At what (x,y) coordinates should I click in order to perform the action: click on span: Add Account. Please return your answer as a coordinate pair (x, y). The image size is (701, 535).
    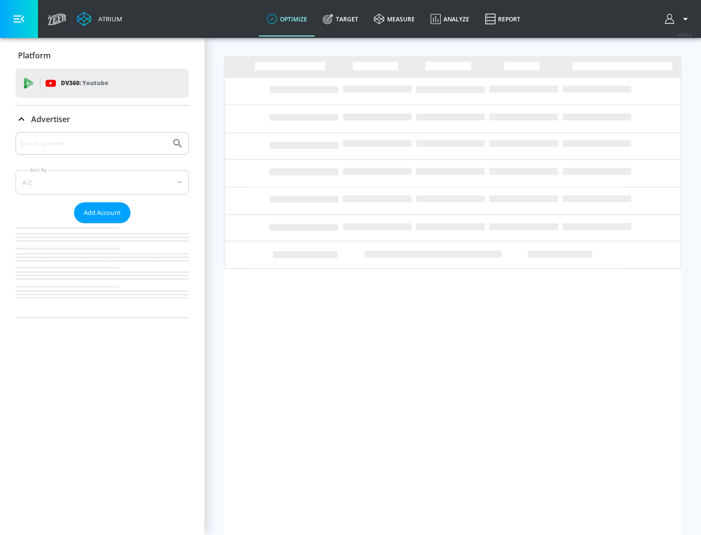
    Looking at the image, I should click on (102, 213).